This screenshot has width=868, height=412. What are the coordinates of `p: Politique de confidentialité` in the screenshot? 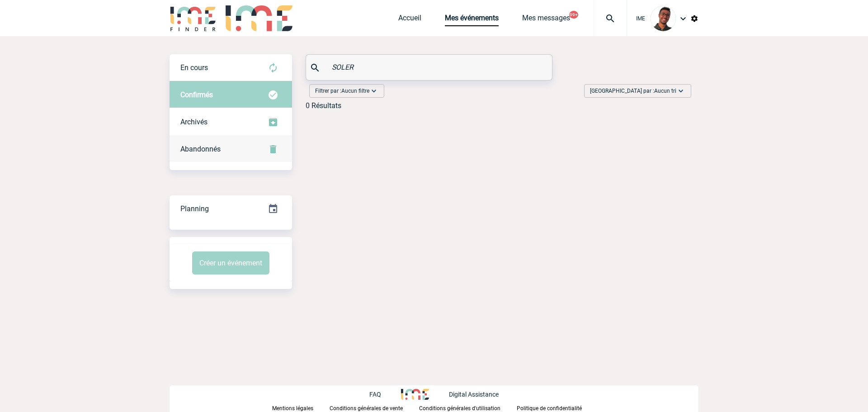 It's located at (549, 408).